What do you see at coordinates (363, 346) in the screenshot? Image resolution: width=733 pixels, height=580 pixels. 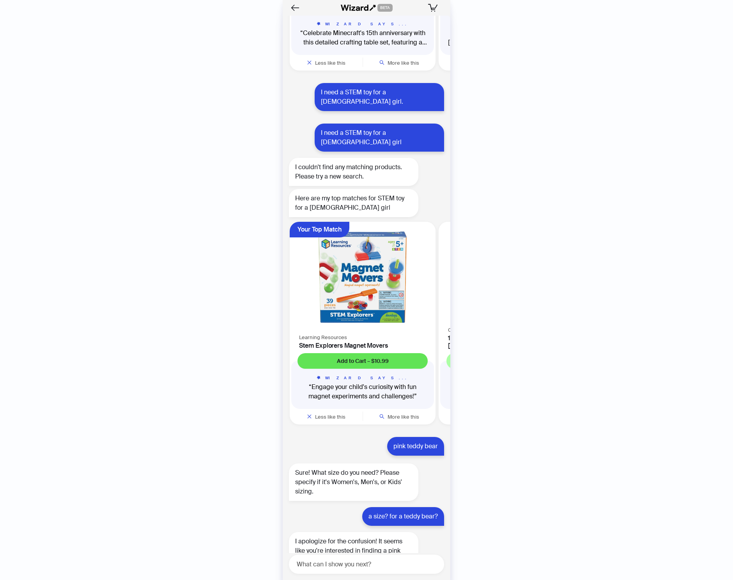 I see `h4: Stem Explorers Magnet Movers` at bounding box center [363, 346].